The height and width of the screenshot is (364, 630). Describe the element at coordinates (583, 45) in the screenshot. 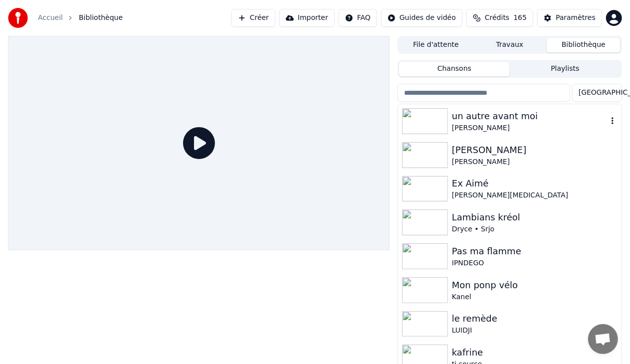

I see `button: Bibliothèque` at that location.